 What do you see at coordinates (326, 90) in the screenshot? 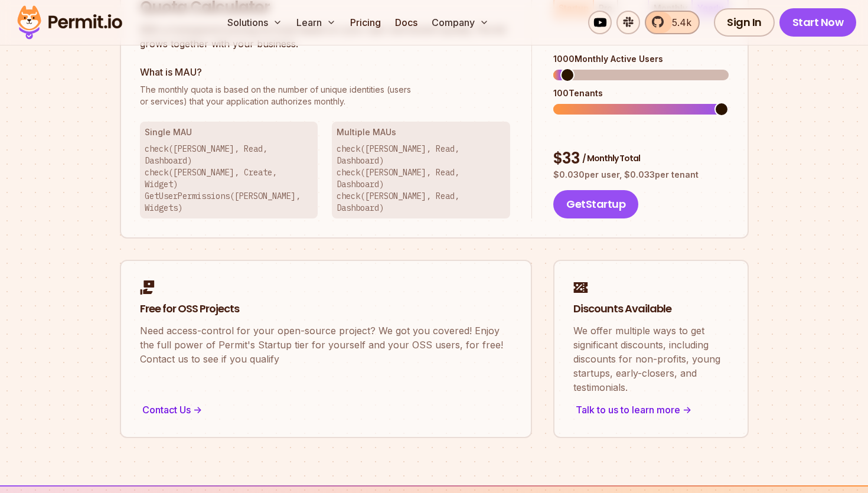
I see `span: The monthly quota is based on the number of unique identities (users` at bounding box center [326, 90].